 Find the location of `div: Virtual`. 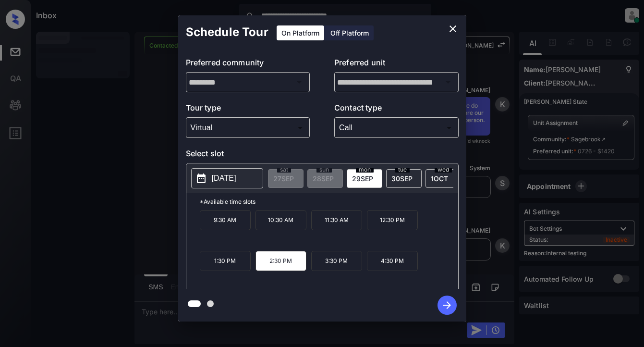

div: Virtual is located at coordinates (248, 127).